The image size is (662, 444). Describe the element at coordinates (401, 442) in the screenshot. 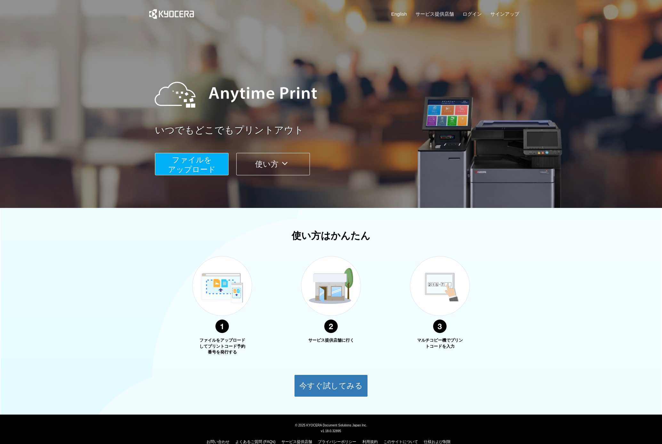

I see `a: このサイトについて` at that location.